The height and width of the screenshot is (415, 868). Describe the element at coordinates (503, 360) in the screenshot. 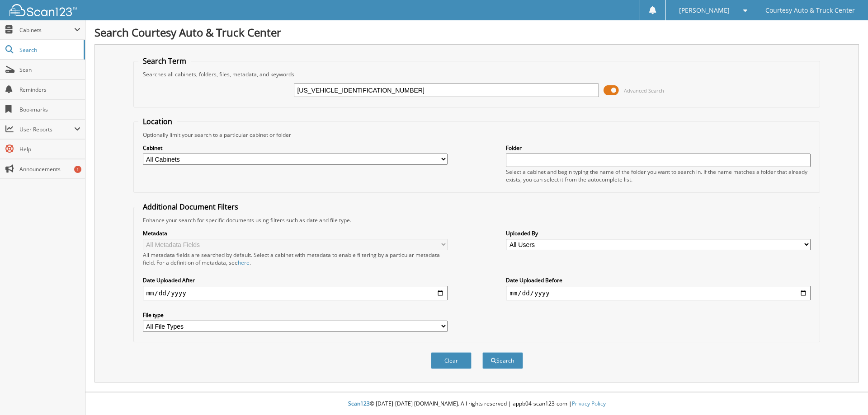

I see `button: Search` at that location.